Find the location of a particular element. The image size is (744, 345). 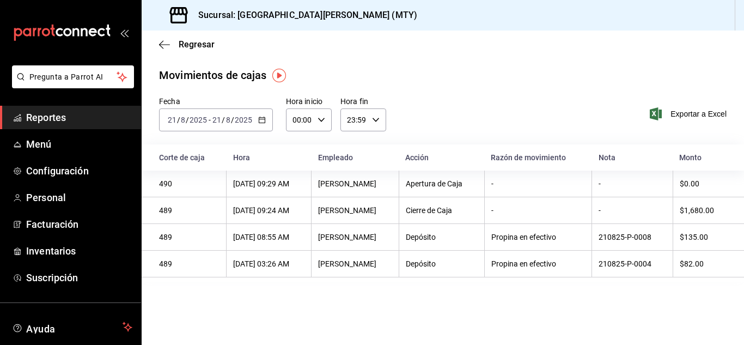

div: $0.00 is located at coordinates (703, 183).